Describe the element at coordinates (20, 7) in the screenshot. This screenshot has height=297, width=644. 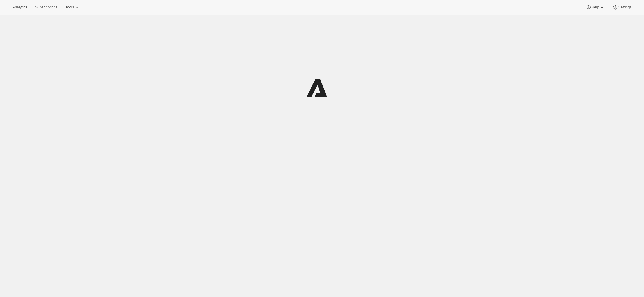
I see `span: Analytics` at that location.